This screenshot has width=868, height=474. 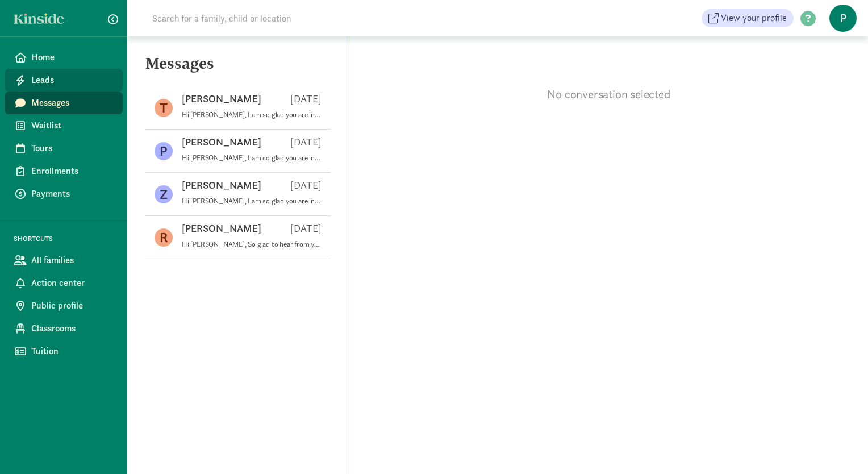 What do you see at coordinates (72, 171) in the screenshot?
I see `span: Enrollments` at bounding box center [72, 171].